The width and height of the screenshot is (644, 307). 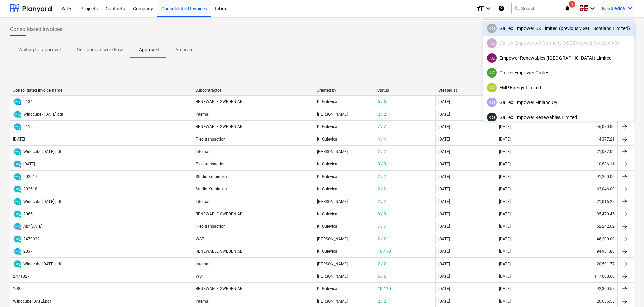 What do you see at coordinates (559, 88) in the screenshot?
I see `div: EMP Energy Limited` at bounding box center [559, 88].